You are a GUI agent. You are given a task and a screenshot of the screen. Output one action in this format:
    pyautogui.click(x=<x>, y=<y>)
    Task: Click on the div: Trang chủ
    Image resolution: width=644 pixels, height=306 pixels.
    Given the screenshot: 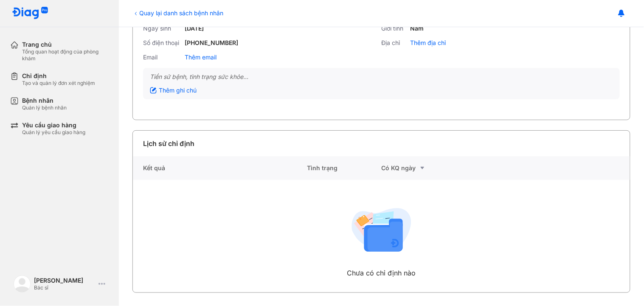 What is the action you would take?
    pyautogui.click(x=65, y=45)
    